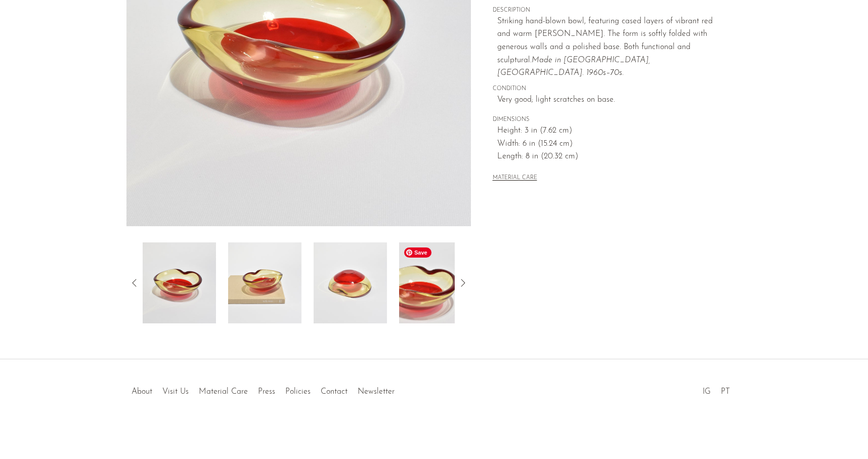  Describe the element at coordinates (608, 131) in the screenshot. I see `span: Height: 3 in (7.62 cm)` at that location.